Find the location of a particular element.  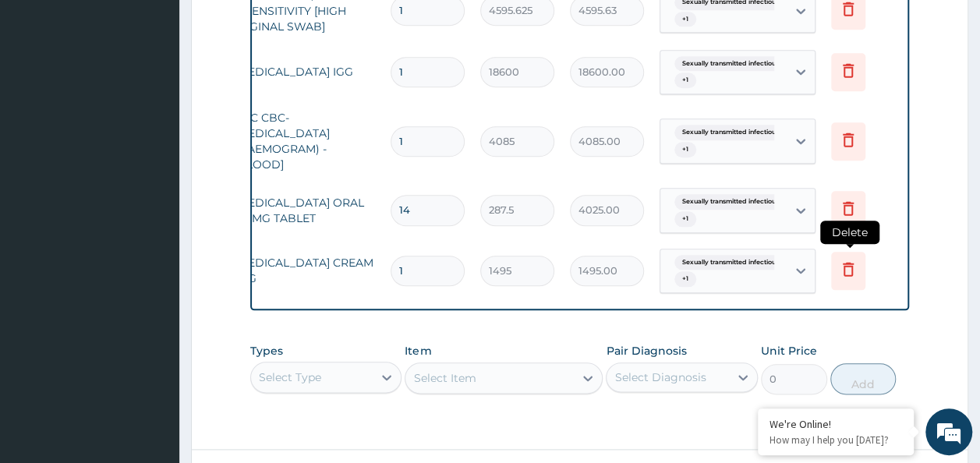

div: Minimize live chat window is located at coordinates (274, 26).